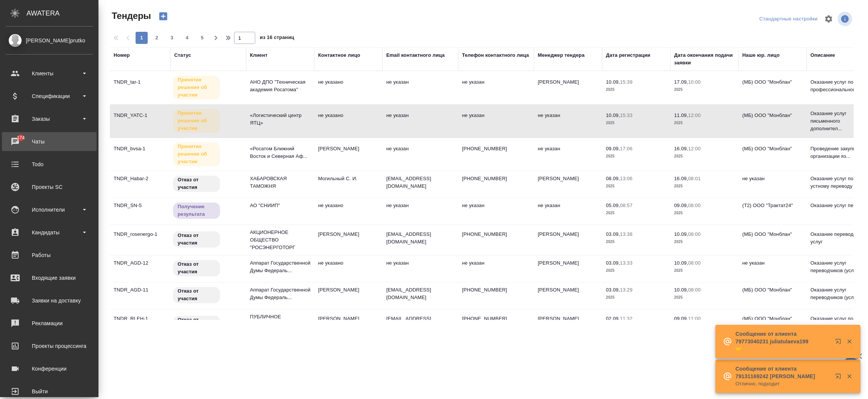 The width and height of the screenshot is (868, 399). I want to click on p: Получение результата, so click(197, 211).